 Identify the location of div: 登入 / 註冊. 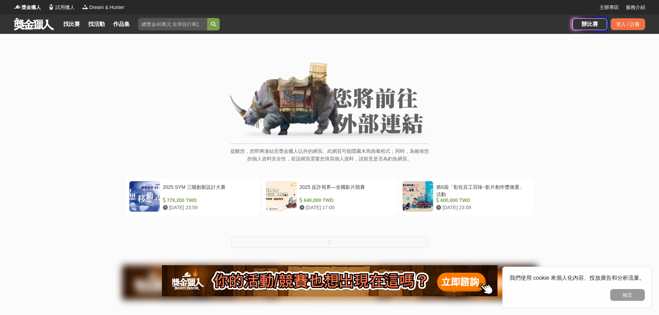
(628, 24).